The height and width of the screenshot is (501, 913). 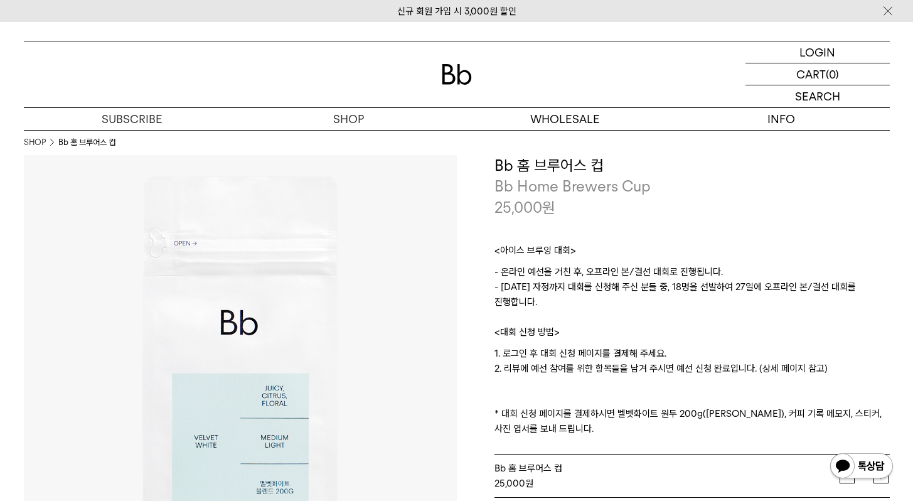 What do you see at coordinates (692, 254) in the screenshot?
I see `p: <아이스 브루잉 대회>` at bounding box center [692, 254].